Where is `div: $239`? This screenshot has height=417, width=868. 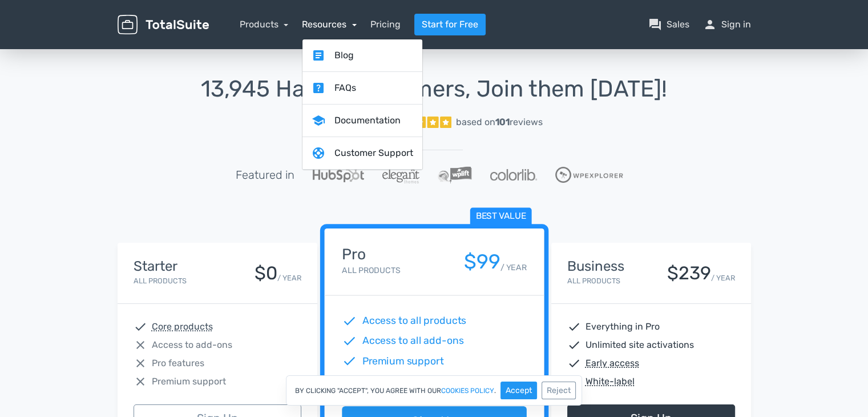 div: $239 is located at coordinates (688, 273).